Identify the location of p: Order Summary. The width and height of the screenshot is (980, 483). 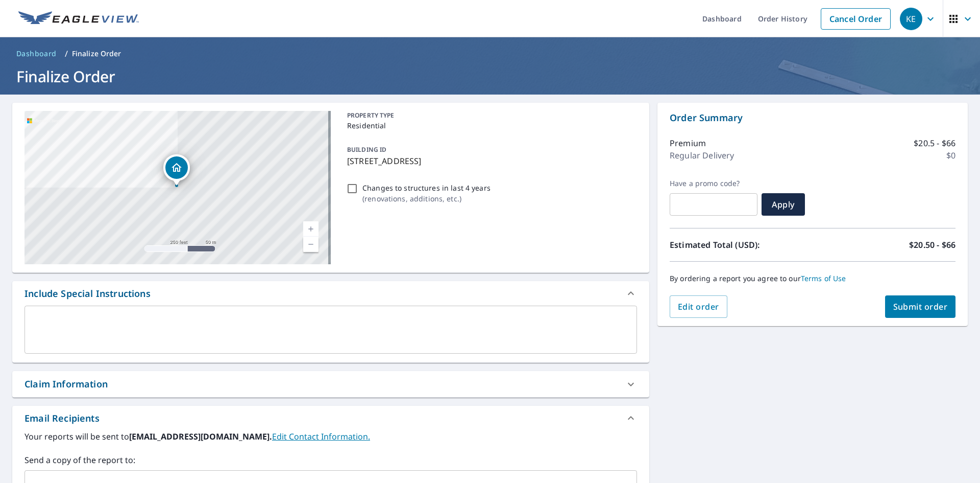
(813, 118).